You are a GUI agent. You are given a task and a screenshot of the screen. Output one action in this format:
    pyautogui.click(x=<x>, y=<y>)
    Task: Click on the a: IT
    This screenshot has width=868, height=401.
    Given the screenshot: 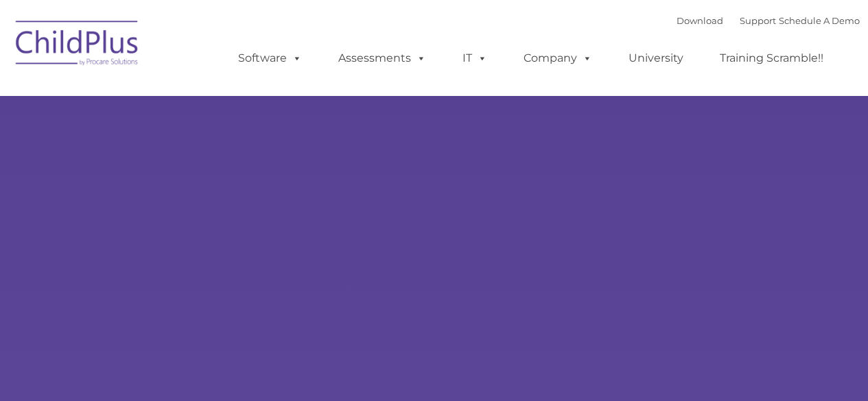 What is the action you would take?
    pyautogui.click(x=475, y=58)
    